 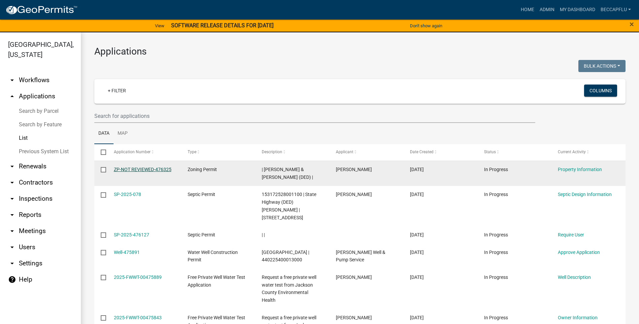 What do you see at coordinates (361, 256) in the screenshot?
I see `span: Gingerich Well & Pump Service` at bounding box center [361, 256].